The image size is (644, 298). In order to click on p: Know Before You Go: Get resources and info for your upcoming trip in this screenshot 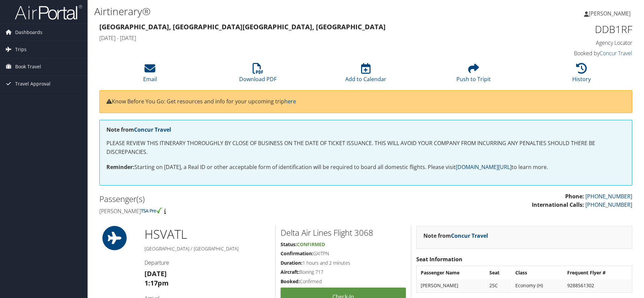, I will do `click(366, 102)`.